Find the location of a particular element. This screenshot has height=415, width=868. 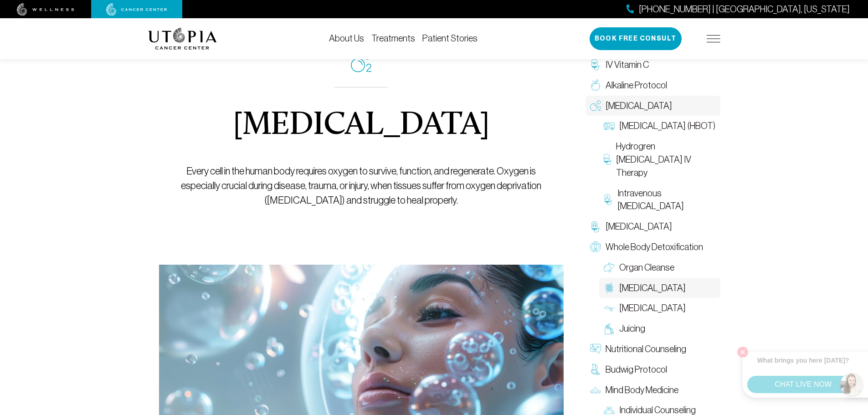

button: Book Free Consult is located at coordinates (636, 39).